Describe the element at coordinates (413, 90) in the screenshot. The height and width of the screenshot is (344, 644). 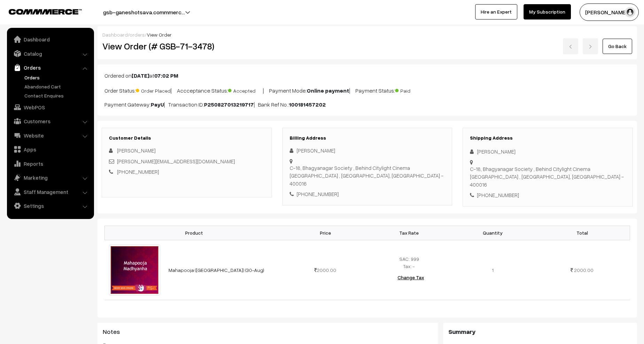
I see `span: Paid` at that location.